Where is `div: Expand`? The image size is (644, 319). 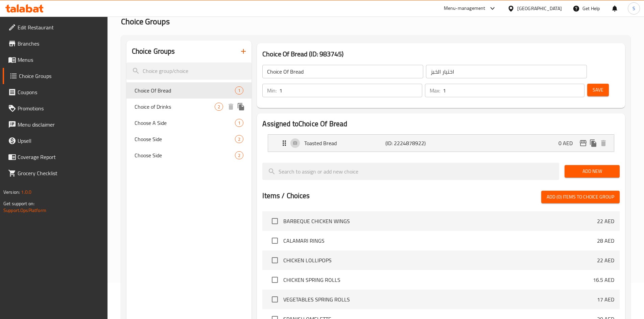
div: Expand is located at coordinates (441, 143).